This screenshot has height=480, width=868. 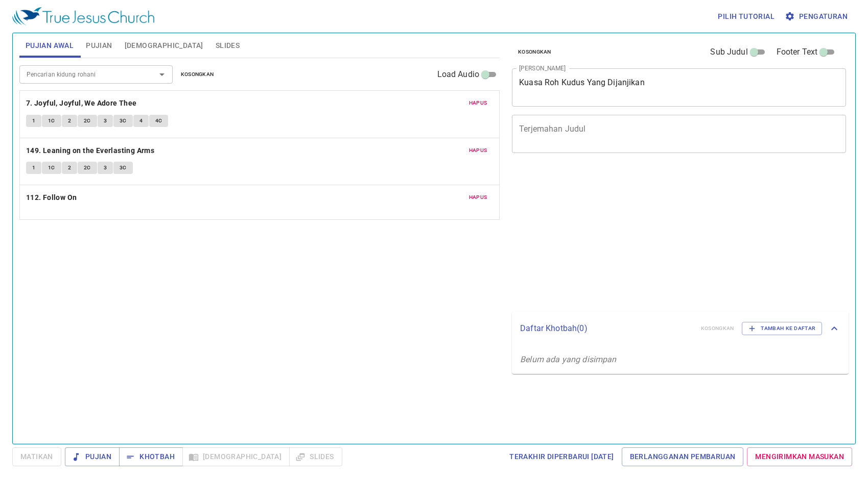 What do you see at coordinates (51, 197) in the screenshot?
I see `b: 112. Follow On` at bounding box center [51, 197].